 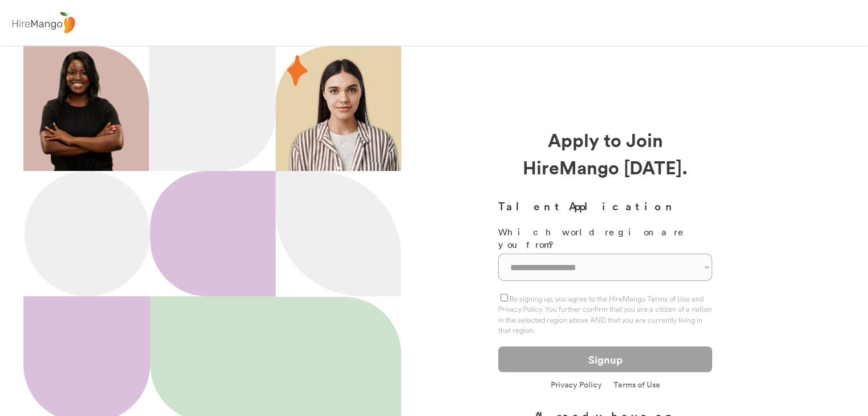 What do you see at coordinates (605, 315) in the screenshot?
I see `label: By signing up, you agree to the HireMango Terms of Use and Privacy Policy. You further confirm th...` at bounding box center [605, 315].